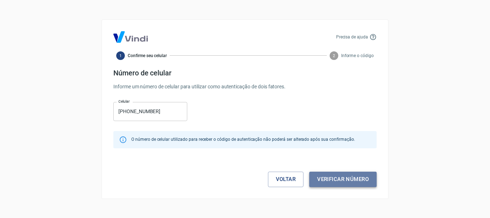  What do you see at coordinates (245, 73) in the screenshot?
I see `h4: Número de celular` at bounding box center [245, 73].